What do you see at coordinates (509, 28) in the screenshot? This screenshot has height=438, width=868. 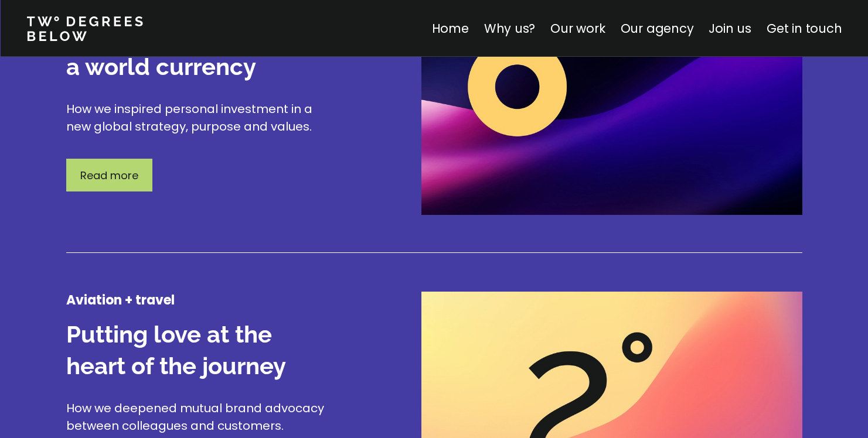 I see `a: Why us?` at bounding box center [509, 28].